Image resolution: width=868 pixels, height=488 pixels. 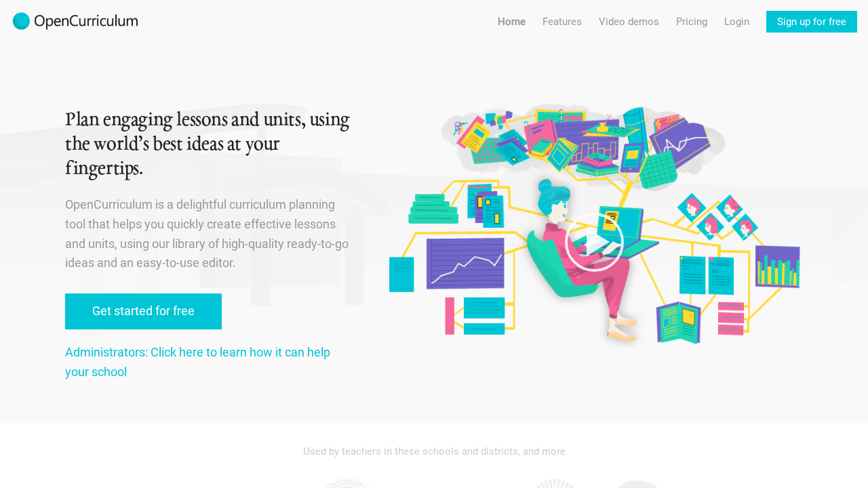 What do you see at coordinates (197, 362) in the screenshot?
I see `a: Administrators: Click here to learn how it can help your school` at bounding box center [197, 362].